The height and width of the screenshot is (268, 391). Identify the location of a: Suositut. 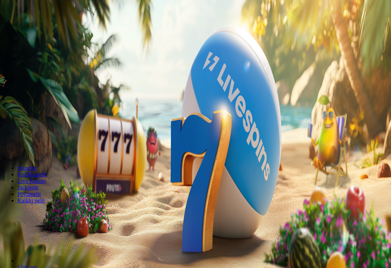
(27, 167).